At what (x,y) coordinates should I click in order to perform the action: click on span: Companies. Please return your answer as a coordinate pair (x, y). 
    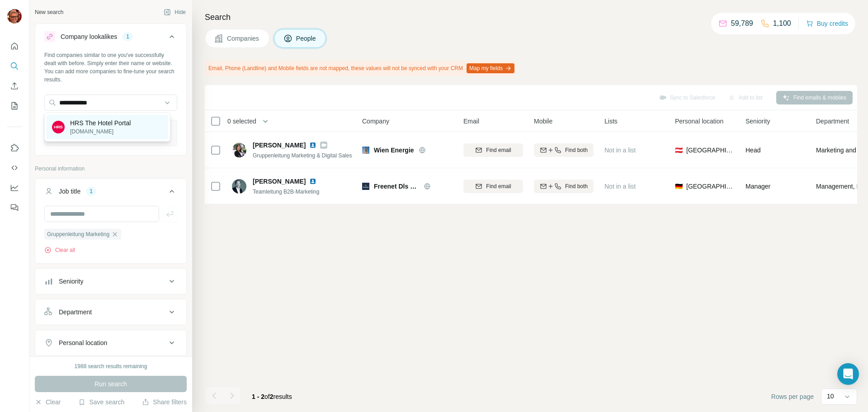
    Looking at the image, I should click on (243, 38).